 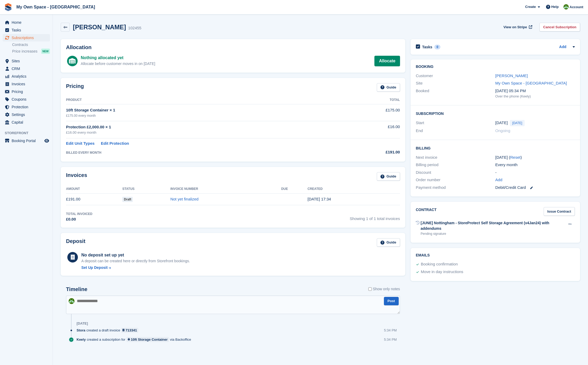 What do you see at coordinates (295, 189) in the screenshot?
I see `th: Due` at bounding box center [295, 189].